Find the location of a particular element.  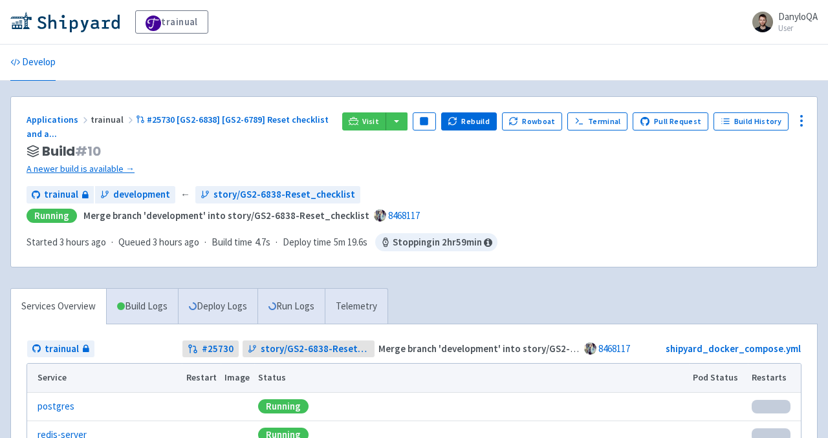

span: #25730 [GS2-6838] [GS2-6789] Reset checklist and a ... is located at coordinates (177, 127).